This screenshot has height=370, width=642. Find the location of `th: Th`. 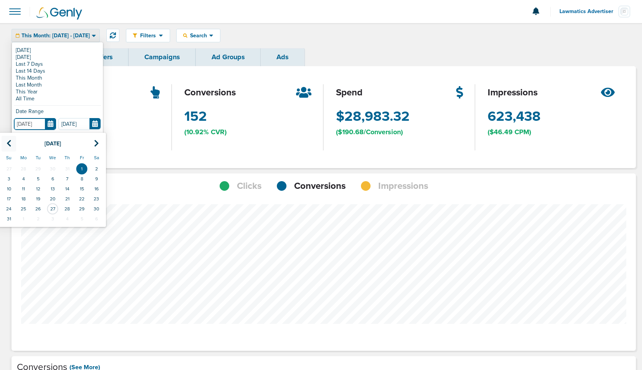

th: Th is located at coordinates (67, 158).